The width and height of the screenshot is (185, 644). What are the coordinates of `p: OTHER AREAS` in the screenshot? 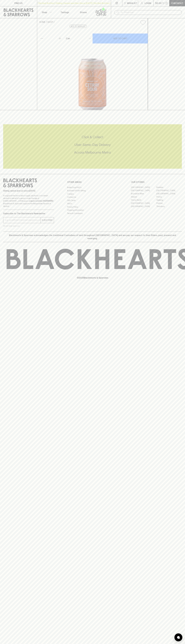 It's located at (93, 182).